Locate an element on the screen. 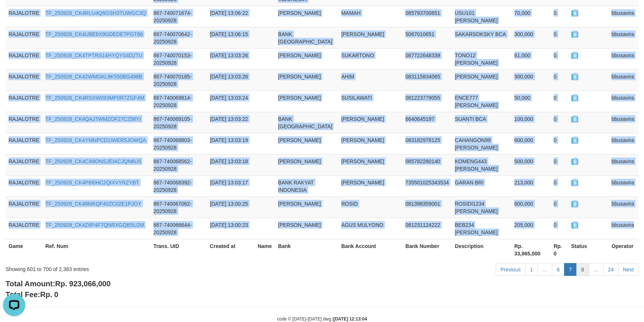 The height and width of the screenshot is (322, 644). td: 867-740069814-20250928 is located at coordinates (179, 101).